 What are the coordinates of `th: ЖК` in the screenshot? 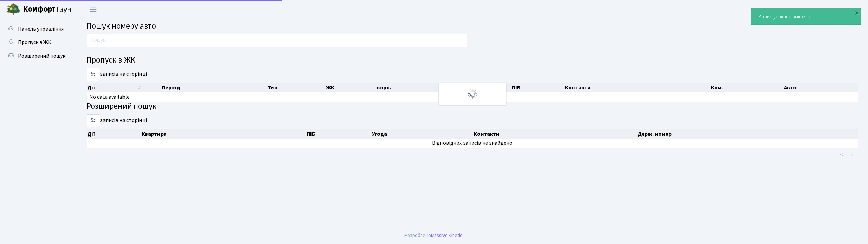 It's located at (351, 88).